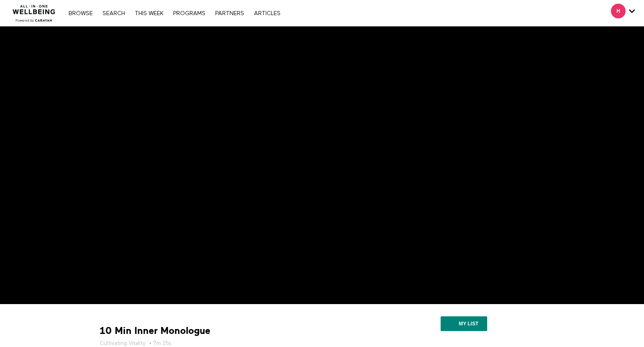 This screenshot has width=644, height=347. I want to click on nav: Primary, so click(174, 13).